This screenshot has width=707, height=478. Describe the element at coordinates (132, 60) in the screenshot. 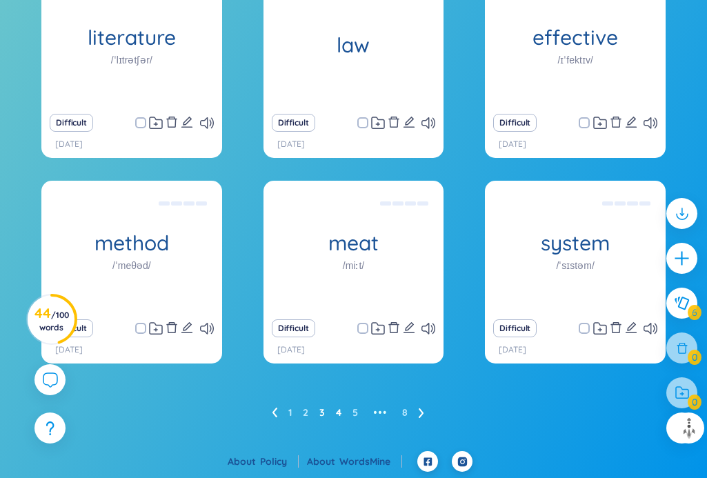

I see `h1: /ˈlɪtrətʃər/` at that location.